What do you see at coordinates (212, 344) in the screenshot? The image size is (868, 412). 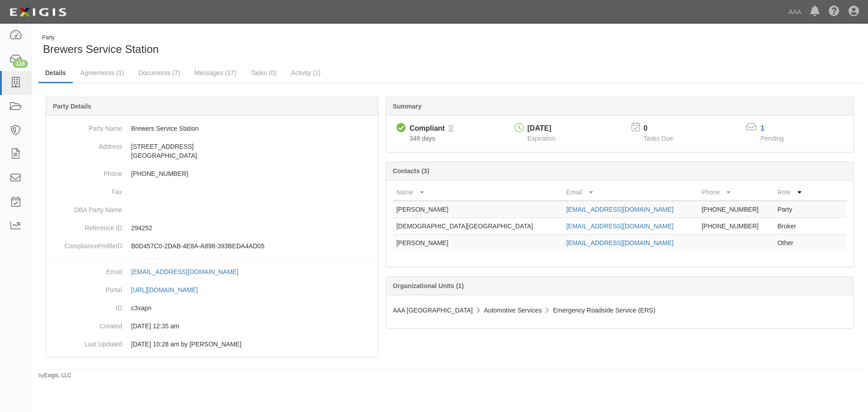 I see `dd: 04/10/2024 10:28 am by Benjamin Tully` at bounding box center [212, 344].